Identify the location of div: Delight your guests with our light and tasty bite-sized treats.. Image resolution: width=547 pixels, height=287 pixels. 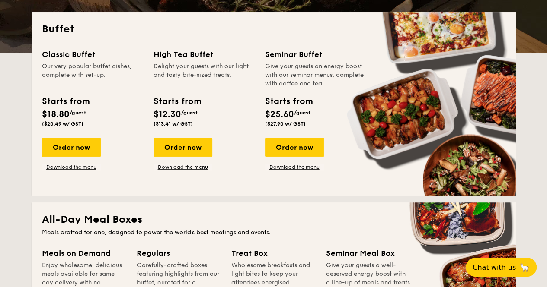
(204, 75).